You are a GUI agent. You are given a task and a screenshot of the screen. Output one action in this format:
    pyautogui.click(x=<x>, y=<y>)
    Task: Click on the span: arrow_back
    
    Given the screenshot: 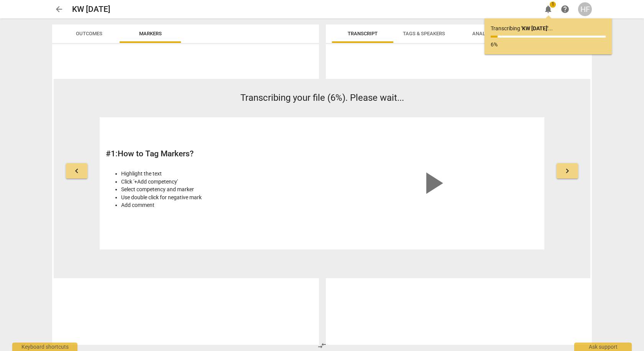 What is the action you would take?
    pyautogui.click(x=59, y=9)
    